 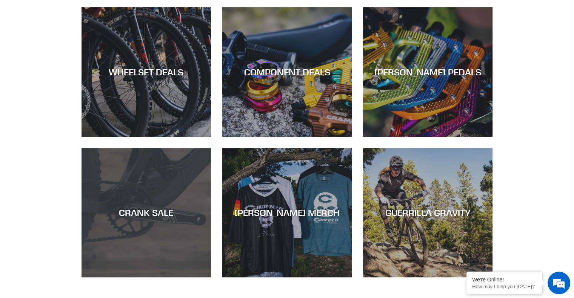 I want to click on a: COMPONENT DEALS, so click(x=287, y=72).